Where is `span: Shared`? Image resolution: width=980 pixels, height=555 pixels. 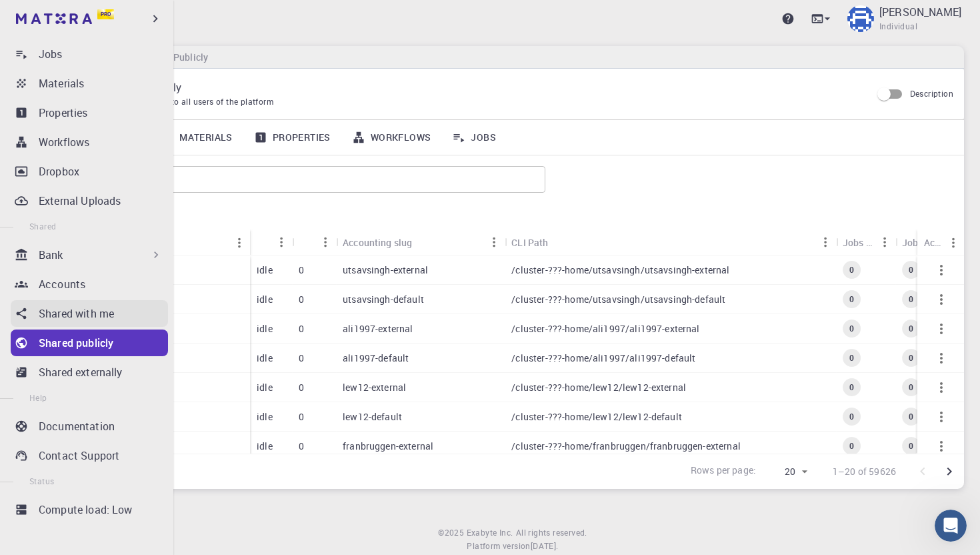
span: Shared is located at coordinates (43, 226).